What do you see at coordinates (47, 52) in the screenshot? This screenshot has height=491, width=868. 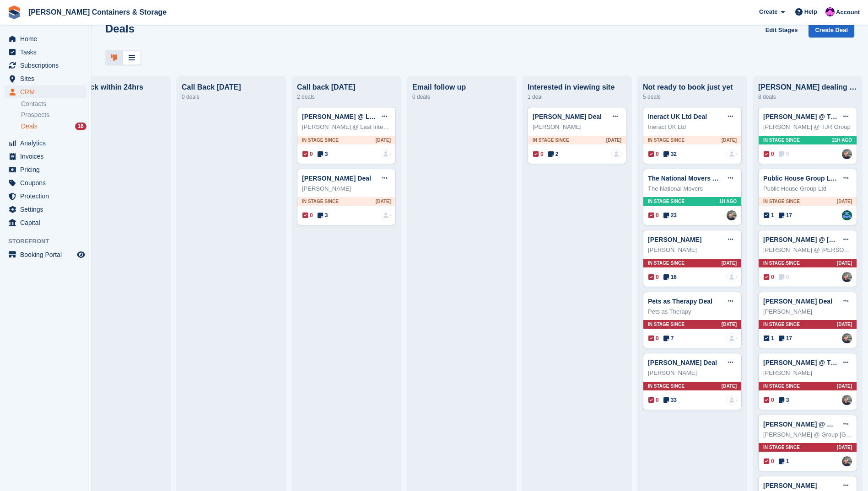 I see `span: Tasks` at bounding box center [47, 52].